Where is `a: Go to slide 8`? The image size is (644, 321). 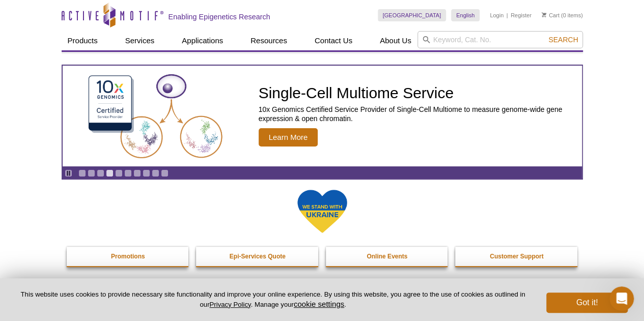
a: Go to slide 8 is located at coordinates (146, 173).